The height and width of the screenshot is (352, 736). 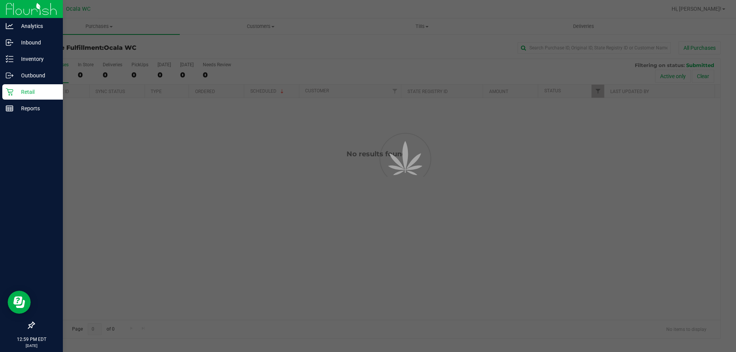 I want to click on p: Inventory, so click(x=36, y=59).